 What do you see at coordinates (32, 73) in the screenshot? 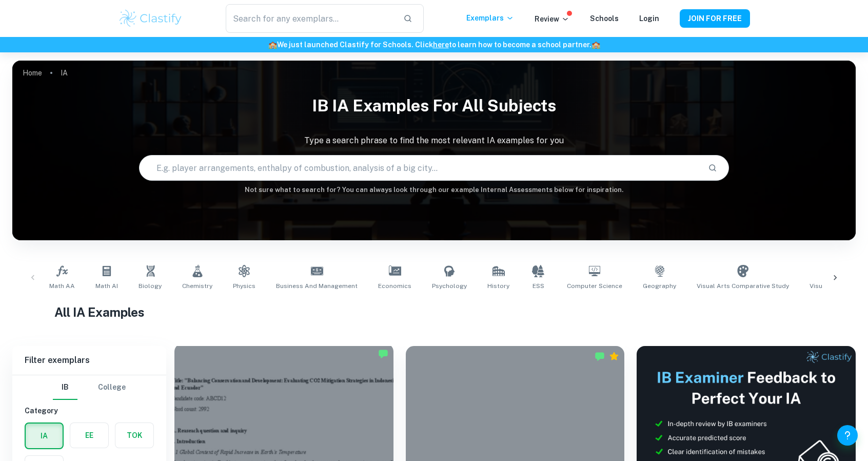
I see `a: Home` at bounding box center [32, 73].